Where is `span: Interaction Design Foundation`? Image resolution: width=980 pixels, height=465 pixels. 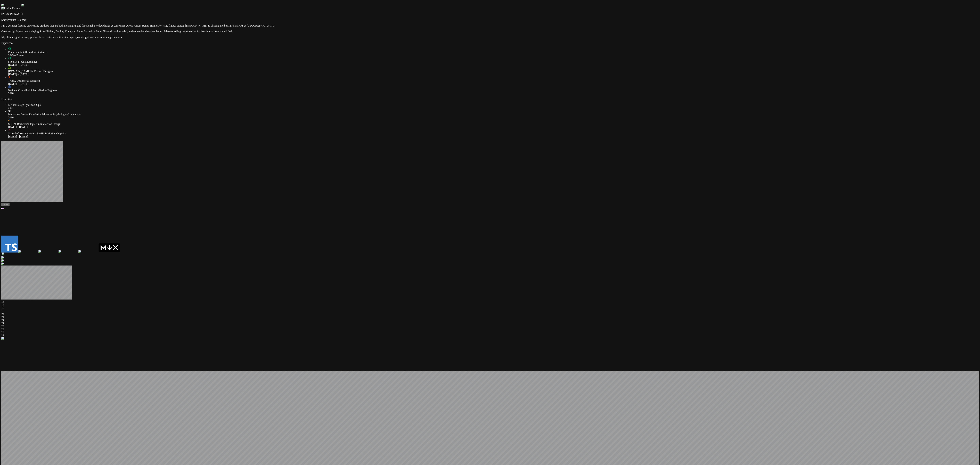
span: Interaction Design Foundation is located at coordinates (25, 114).